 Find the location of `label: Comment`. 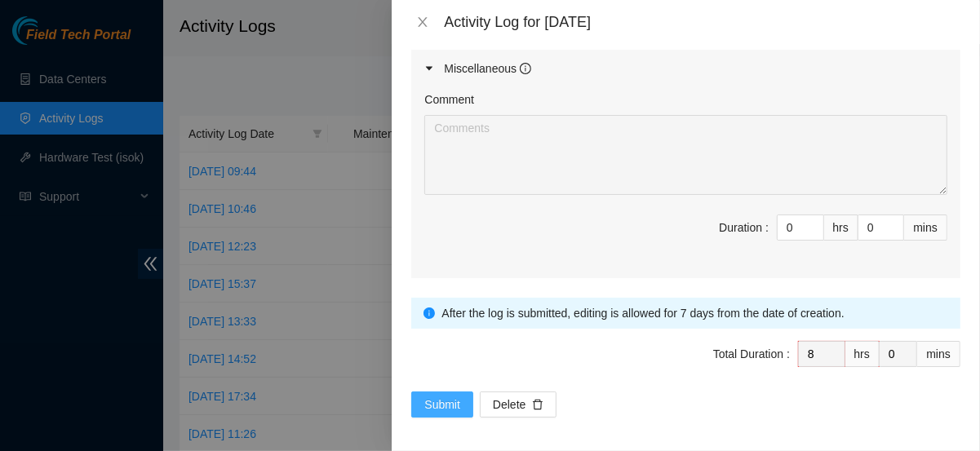

label: Comment is located at coordinates (449, 99).